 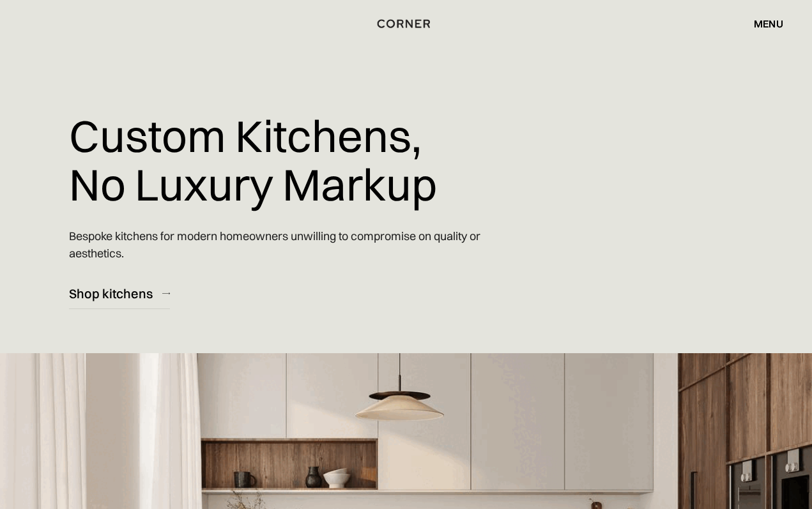 I want to click on a: Shop kitchens, so click(x=119, y=294).